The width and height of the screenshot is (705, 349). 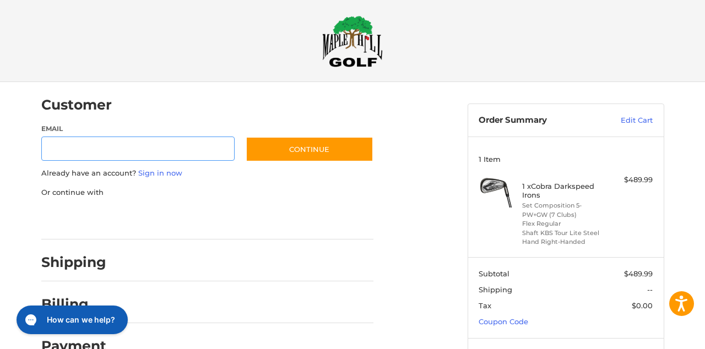 I want to click on span: Shipping, so click(x=495, y=290).